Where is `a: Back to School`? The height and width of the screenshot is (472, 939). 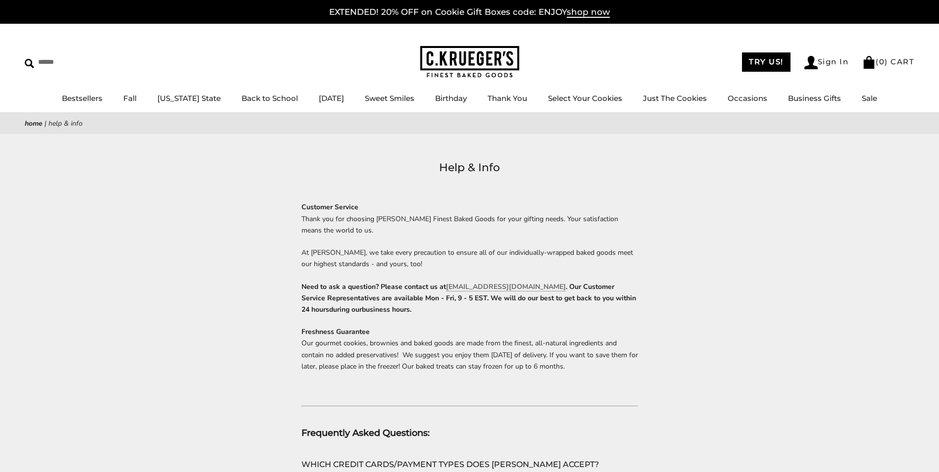 a: Back to School is located at coordinates (270, 98).